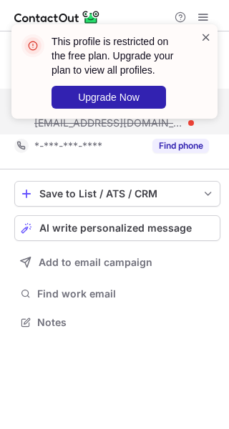 This screenshot has height=429, width=229. I want to click on span: Upgrade Now, so click(109, 97).